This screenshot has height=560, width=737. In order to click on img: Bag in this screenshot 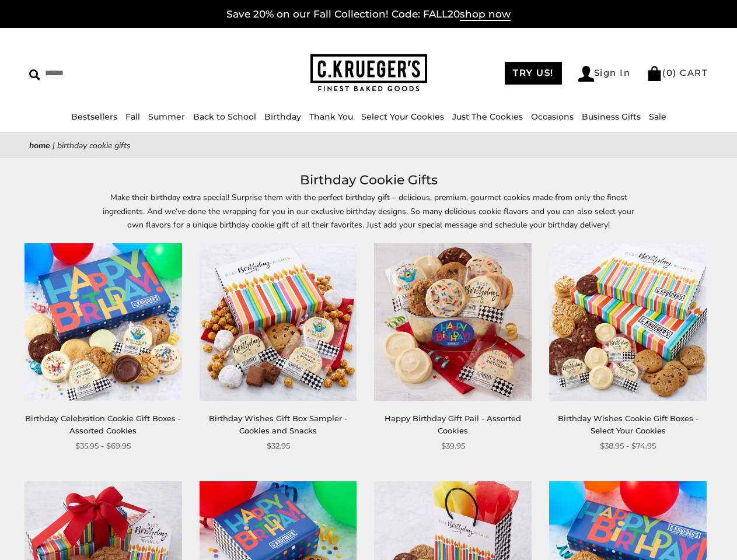, I will do `click(654, 73)`.